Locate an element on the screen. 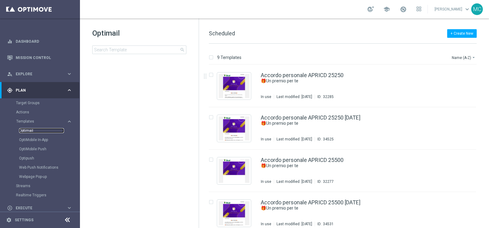  a: Realtime Triggers is located at coordinates (40, 195).